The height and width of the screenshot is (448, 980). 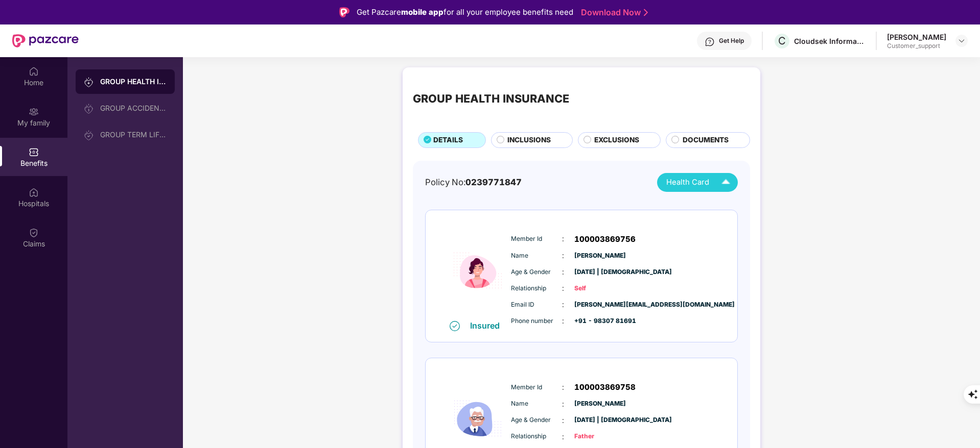 What do you see at coordinates (34, 152) in the screenshot?
I see `img: svg+xml;base64,PHN2ZyBpZD0iQmVuZWZpdHMiIHhtbG5zPSJodHRwOi8vd3d3LnczLm9yZy8yMDAwL3N2ZyIgd2lkdGg9Ij...` at bounding box center [34, 152].